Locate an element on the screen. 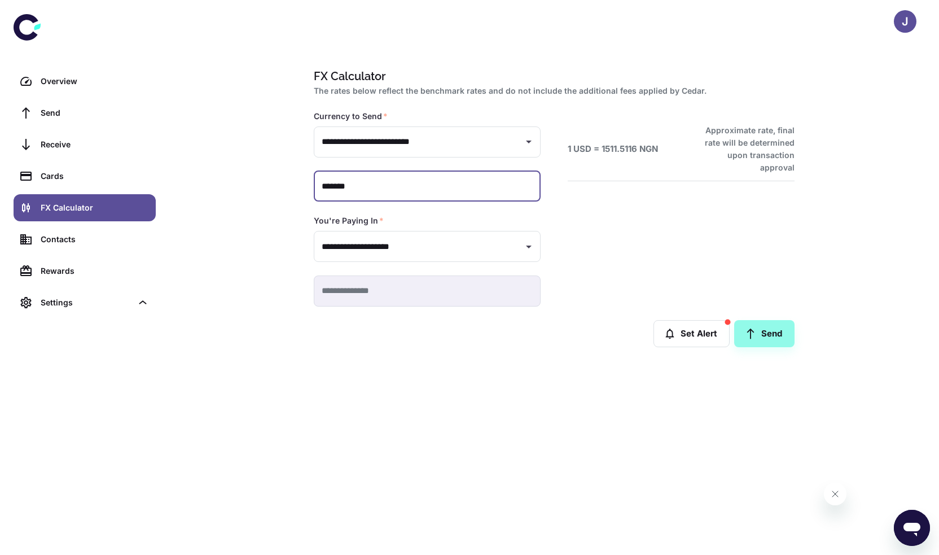  a: Rewards is located at coordinates (85, 271).